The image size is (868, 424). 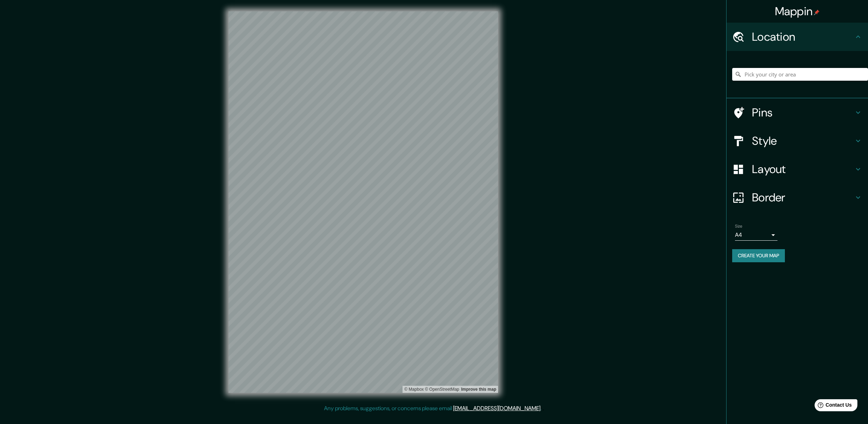 I want to click on a: OpenStreetMap, so click(x=442, y=389).